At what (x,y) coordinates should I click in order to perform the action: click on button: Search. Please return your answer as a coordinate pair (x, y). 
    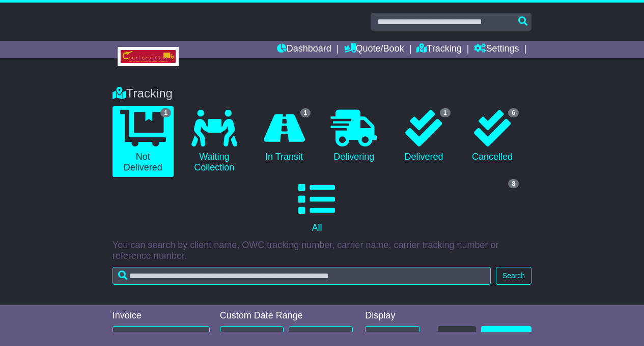
    Looking at the image, I should click on (514, 276).